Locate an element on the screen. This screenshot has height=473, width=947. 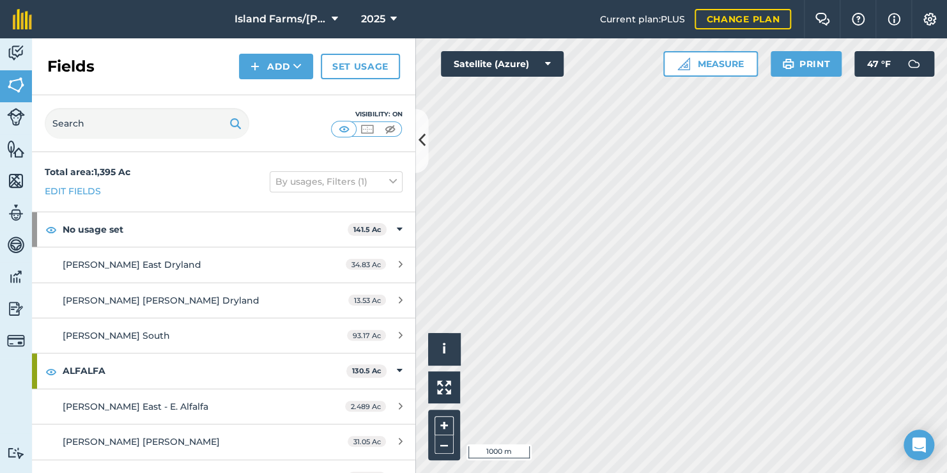
span: Current plan : PLUS is located at coordinates (642, 19).